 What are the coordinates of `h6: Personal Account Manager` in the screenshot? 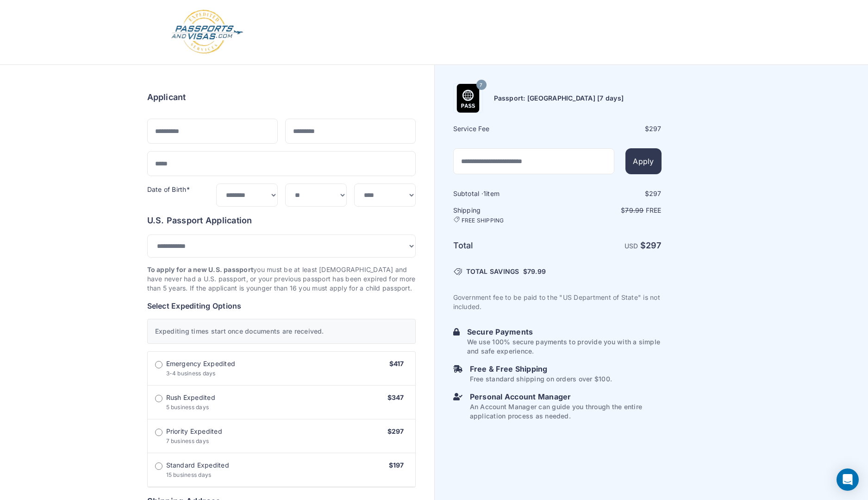 It's located at (566, 397).